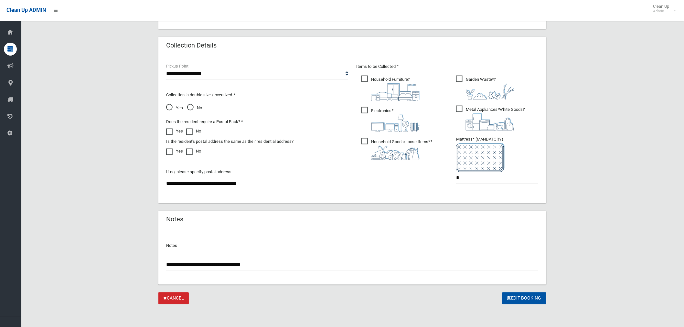 The height and width of the screenshot is (327, 684). What do you see at coordinates (390, 119) in the screenshot?
I see `span: Electronics` at bounding box center [390, 119].